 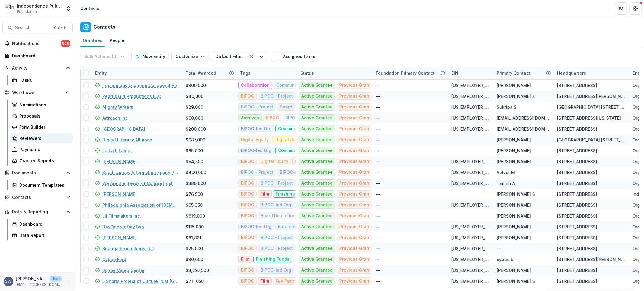 I want to click on div: Grantees, so click(x=93, y=40).